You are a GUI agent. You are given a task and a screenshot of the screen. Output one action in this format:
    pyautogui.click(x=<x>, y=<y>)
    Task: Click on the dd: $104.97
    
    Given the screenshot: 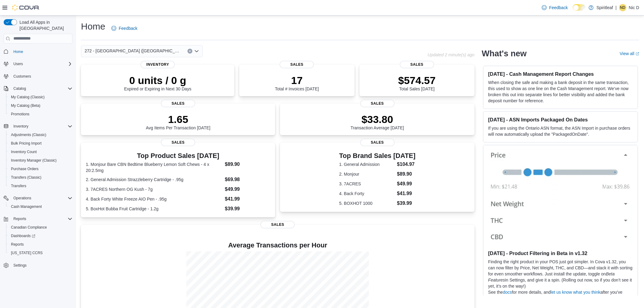 What is the action you would take?
    pyautogui.click(x=406, y=165)
    